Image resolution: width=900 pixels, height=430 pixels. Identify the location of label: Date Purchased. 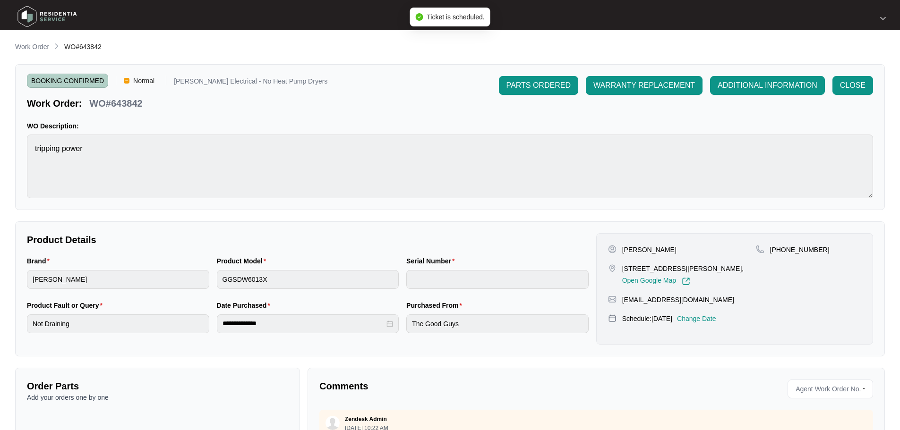
(245, 306).